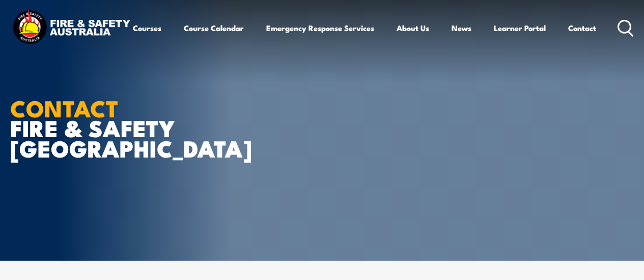 The width and height of the screenshot is (644, 280). I want to click on a: Courses, so click(147, 28).